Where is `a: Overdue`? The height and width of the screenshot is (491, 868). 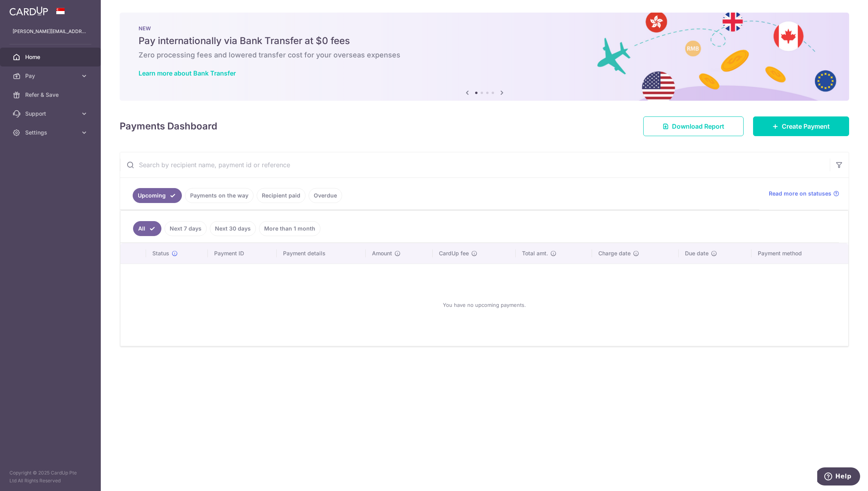
a: Overdue is located at coordinates (325, 195).